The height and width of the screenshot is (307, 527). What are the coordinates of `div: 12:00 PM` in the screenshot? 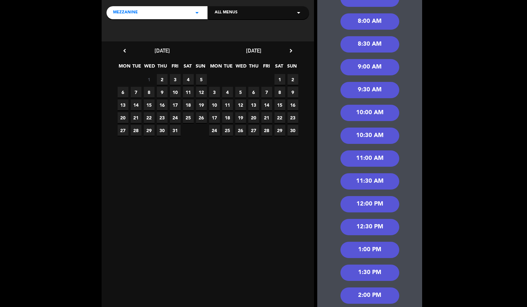 It's located at (370, 205).